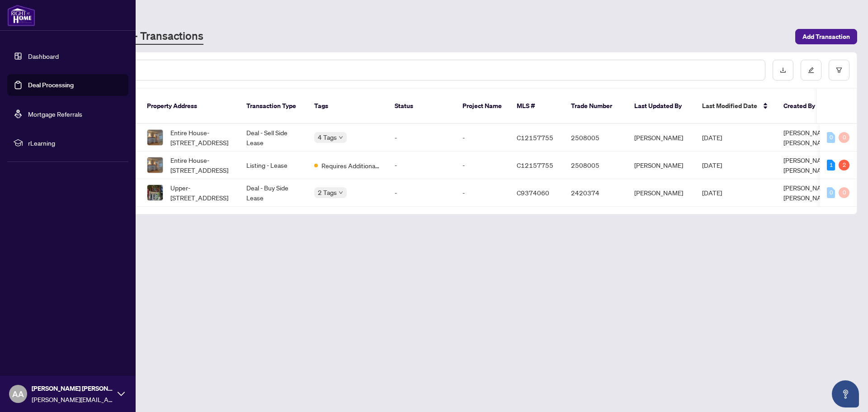 Image resolution: width=868 pixels, height=412 pixels. What do you see at coordinates (839, 70) in the screenshot?
I see `button: filter` at bounding box center [839, 70].